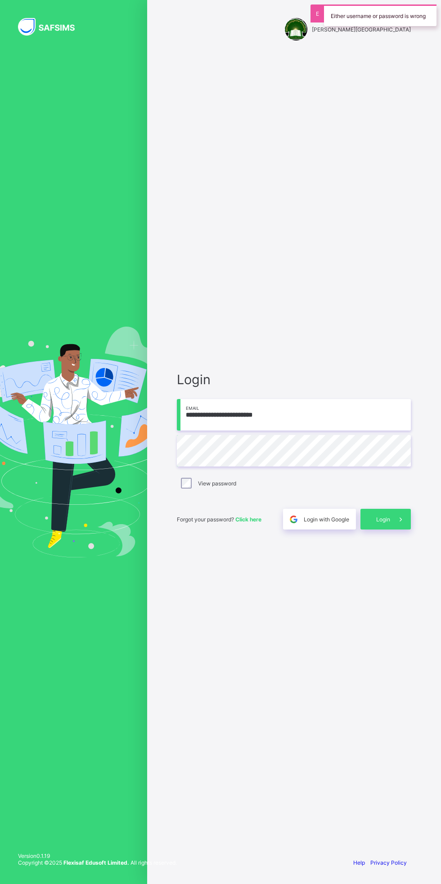  What do you see at coordinates (52, 27) in the screenshot?
I see `img: SAFSIMS Logo` at bounding box center [52, 27].